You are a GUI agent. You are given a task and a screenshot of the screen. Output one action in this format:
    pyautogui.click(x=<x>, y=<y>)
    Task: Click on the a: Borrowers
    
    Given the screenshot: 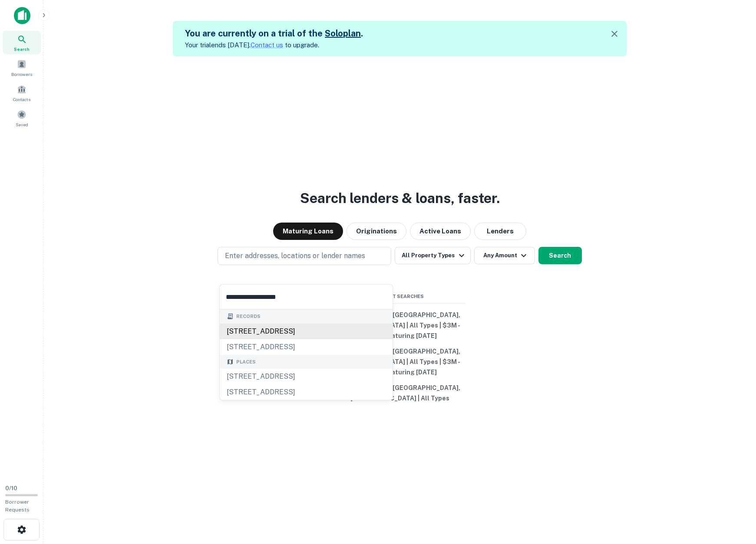 What is the action you would take?
    pyautogui.click(x=22, y=68)
    